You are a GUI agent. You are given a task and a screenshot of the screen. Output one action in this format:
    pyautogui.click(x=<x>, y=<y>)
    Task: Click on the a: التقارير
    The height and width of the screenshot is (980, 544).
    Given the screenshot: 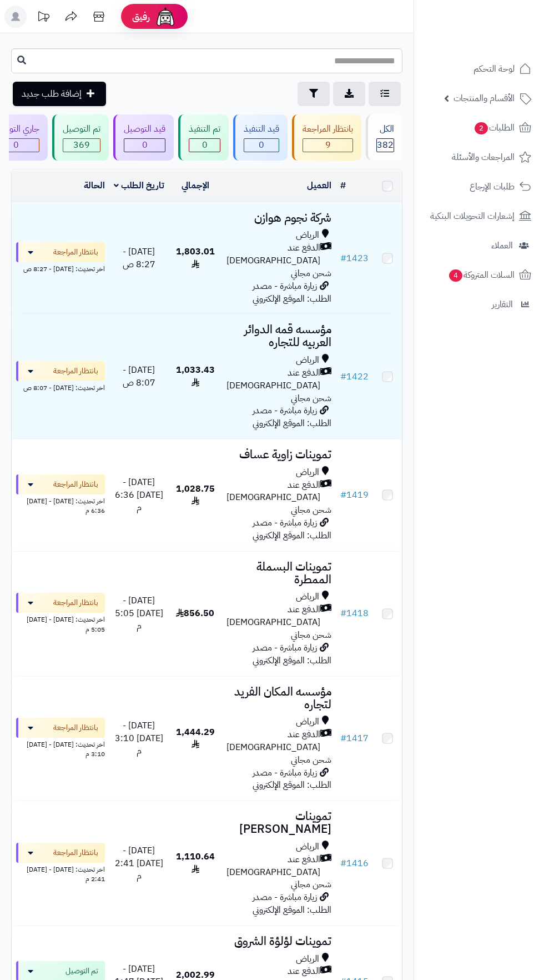 What is the action you would take?
    pyautogui.click(x=479, y=305)
    